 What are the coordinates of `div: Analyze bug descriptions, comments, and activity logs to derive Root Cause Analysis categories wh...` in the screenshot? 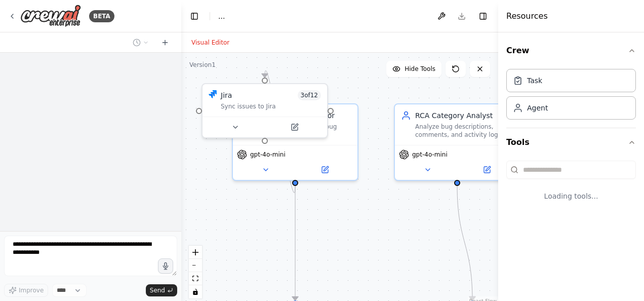 It's located at (464, 131).